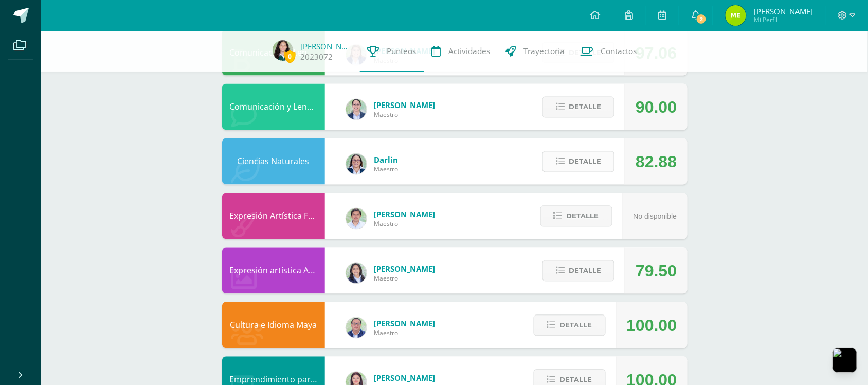 Image resolution: width=868 pixels, height=385 pixels. What do you see at coordinates (655, 217) in the screenshot?
I see `span: No disponible` at bounding box center [655, 217].